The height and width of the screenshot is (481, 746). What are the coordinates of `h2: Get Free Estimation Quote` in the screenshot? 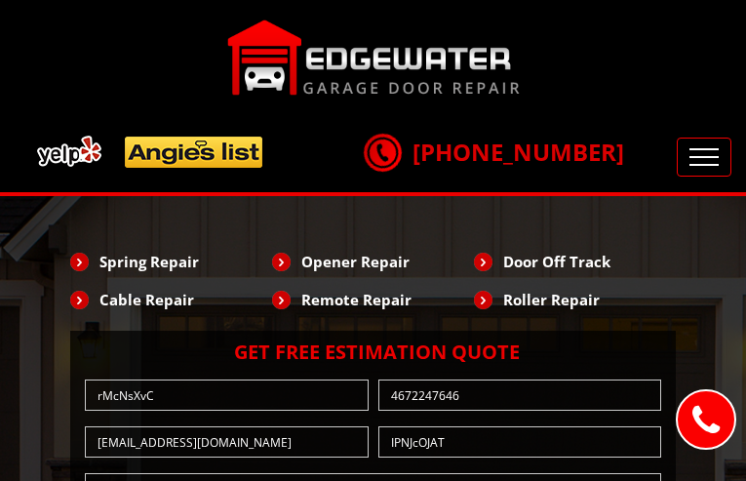 It's located at (372, 352).